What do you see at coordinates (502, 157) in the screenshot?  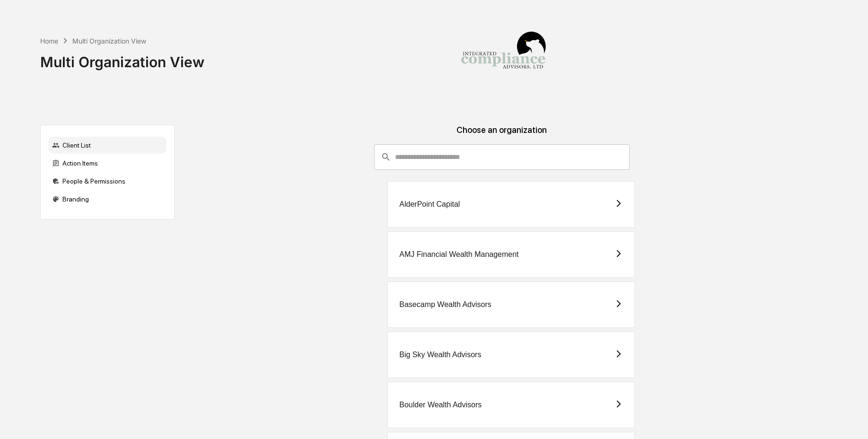 I see `div: consultant-dashboard__filter-organizations-search-bar` at bounding box center [502, 157].